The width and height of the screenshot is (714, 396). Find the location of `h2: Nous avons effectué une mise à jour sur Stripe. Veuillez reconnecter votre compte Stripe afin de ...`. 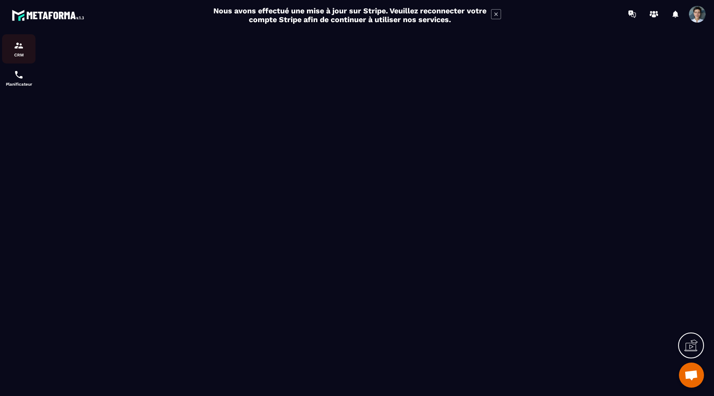

h2: Nous avons effectué une mise à jour sur Stripe. Veuillez reconnecter votre compte Stripe afin de ... is located at coordinates (350, 15).